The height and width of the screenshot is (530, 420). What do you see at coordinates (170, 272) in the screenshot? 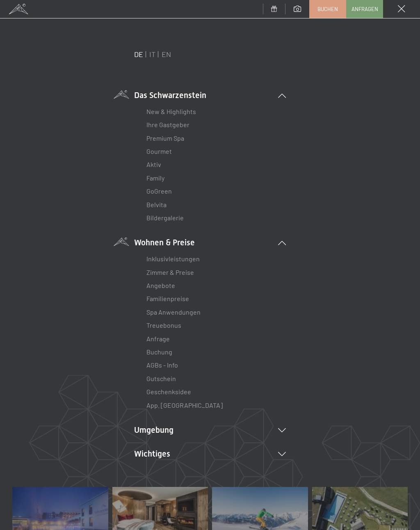
I see `a: Zimmer & Preise` at bounding box center [170, 272].